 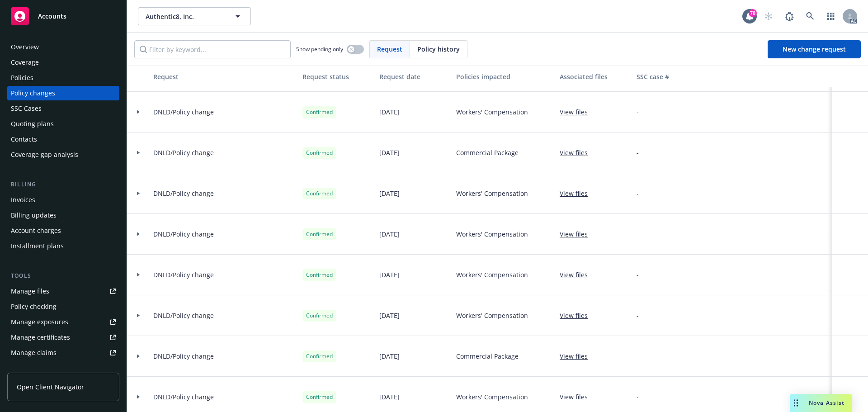 I want to click on a: Coverage, so click(x=64, y=63).